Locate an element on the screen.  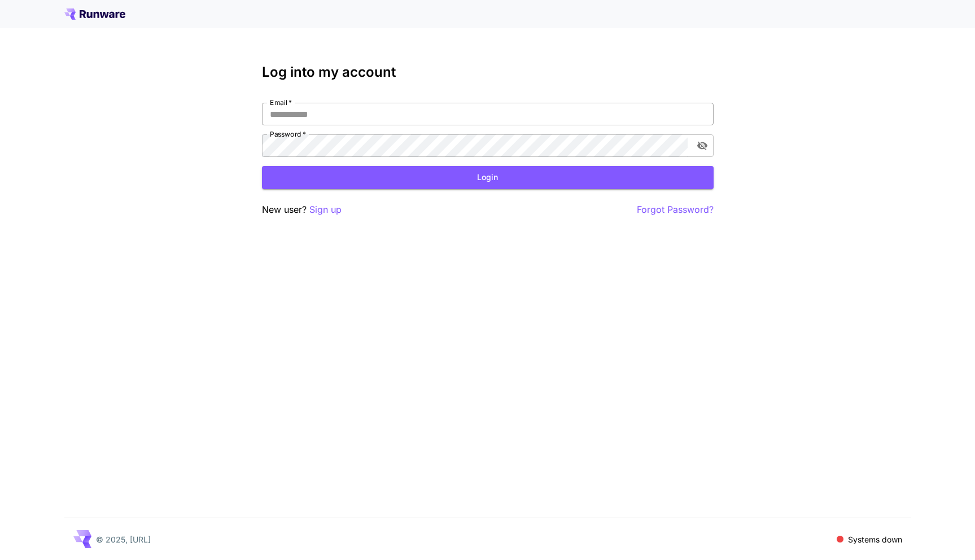
p: Forgot Password? is located at coordinates (675, 209).